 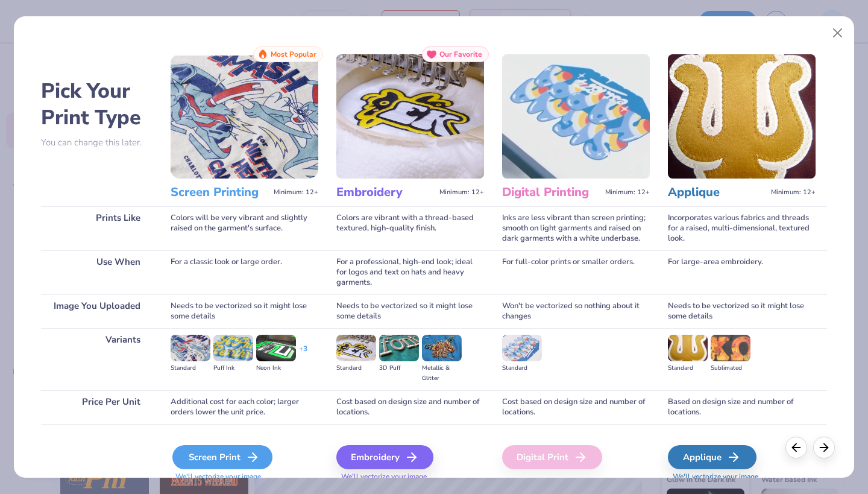 I want to click on p: You can change this later., so click(x=96, y=142).